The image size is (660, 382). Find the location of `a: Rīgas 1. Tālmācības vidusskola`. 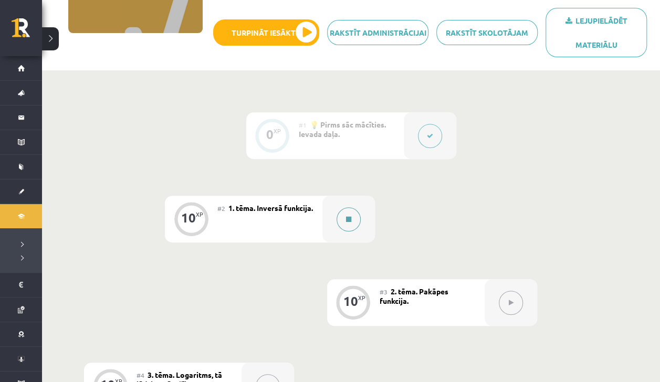

a: Rīgas 1. Tālmācības vidusskola is located at coordinates (27, 32).